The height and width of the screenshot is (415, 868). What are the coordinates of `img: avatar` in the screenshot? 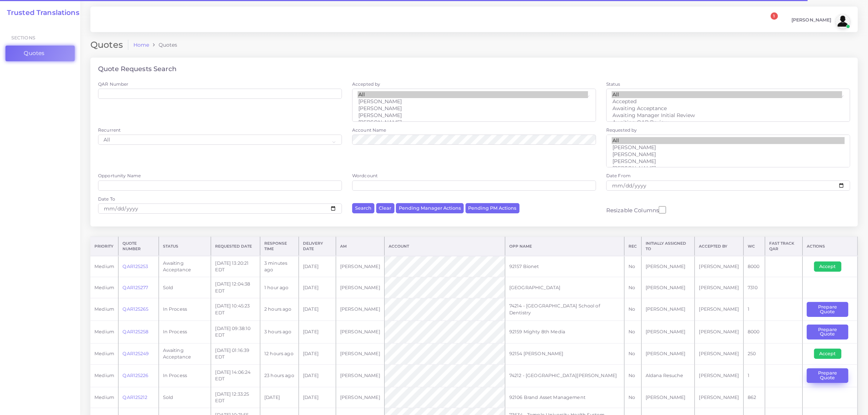 It's located at (843, 21).